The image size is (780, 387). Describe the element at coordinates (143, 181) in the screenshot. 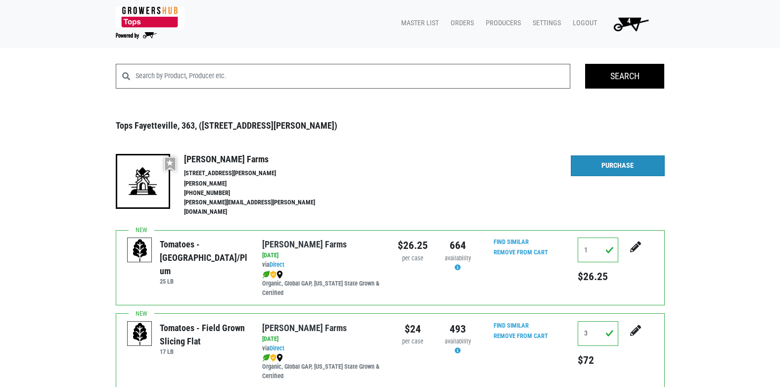

I see `img: 19-7441ae2ccb79c876ff41c34f3bd0da69.png` at that location.